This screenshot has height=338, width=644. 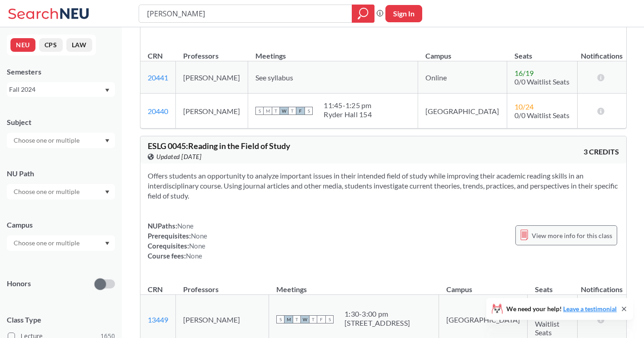 What do you see at coordinates (348, 105) in the screenshot?
I see `div: 11:45 - 1:25 pm` at bounding box center [348, 105].